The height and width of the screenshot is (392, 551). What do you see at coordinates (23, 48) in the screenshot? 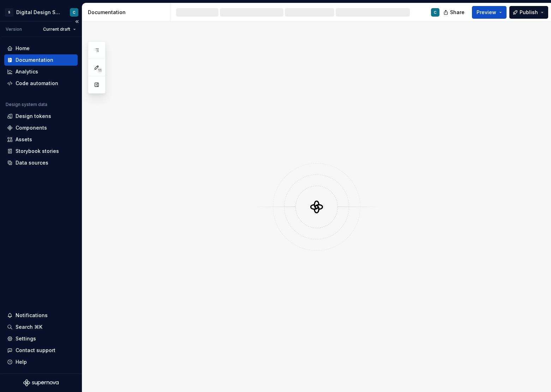
I see `div: Home` at bounding box center [23, 48].